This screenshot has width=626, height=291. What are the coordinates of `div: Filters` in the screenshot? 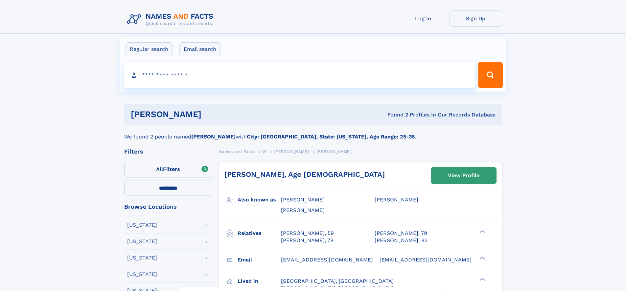 It's located at (168, 152).